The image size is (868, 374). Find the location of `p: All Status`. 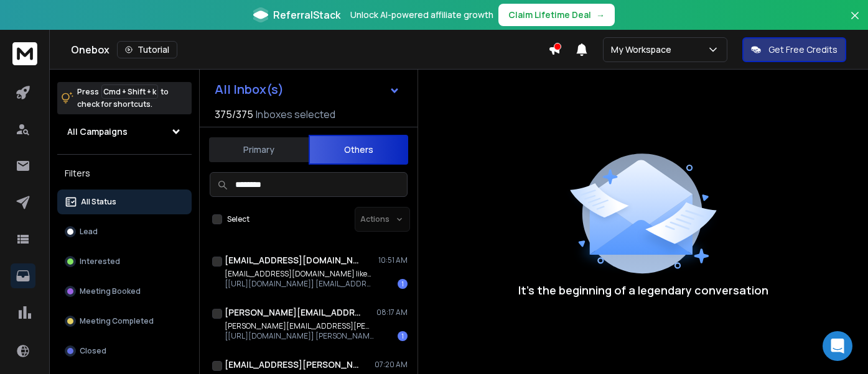

p: All Status is located at coordinates (98, 202).